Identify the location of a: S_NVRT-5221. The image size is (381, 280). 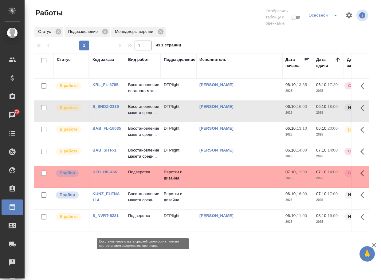
(105, 215).